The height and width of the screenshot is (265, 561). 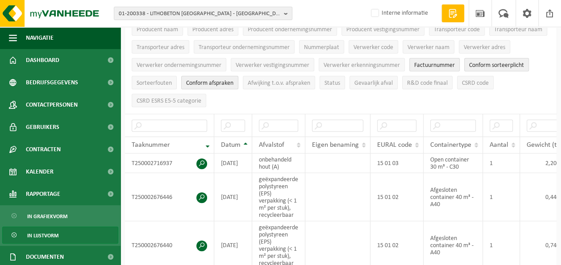 What do you see at coordinates (43, 150) in the screenshot?
I see `span: Contracten` at bounding box center [43, 150].